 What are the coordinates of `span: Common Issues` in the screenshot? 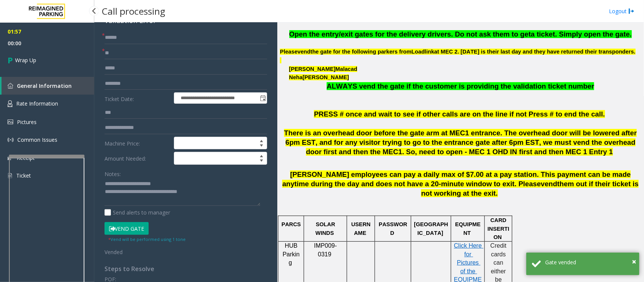 It's located at (37, 140).